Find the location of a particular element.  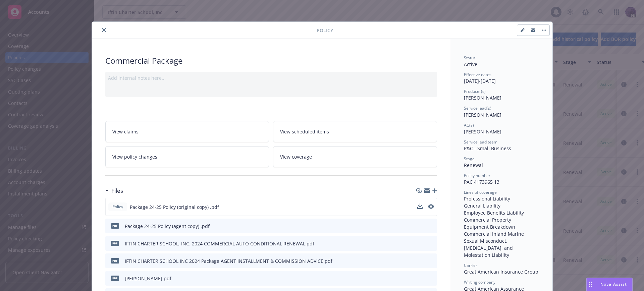

span: Policy number is located at coordinates (477, 175).